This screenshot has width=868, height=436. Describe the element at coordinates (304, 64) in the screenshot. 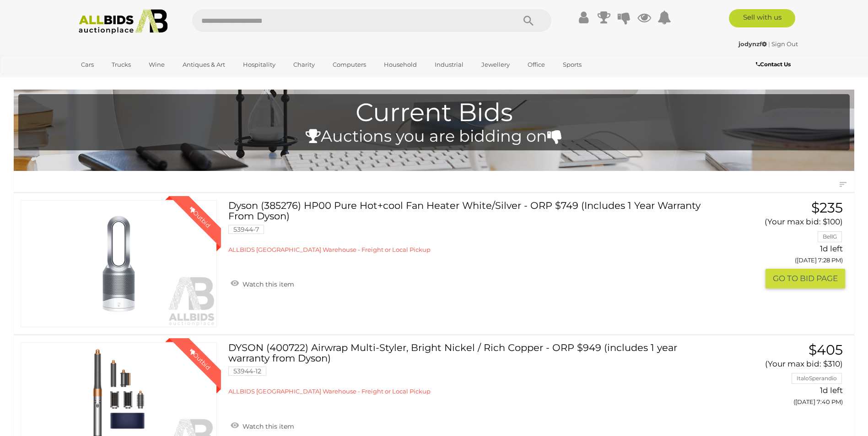

I see `a: Charity` at that location.